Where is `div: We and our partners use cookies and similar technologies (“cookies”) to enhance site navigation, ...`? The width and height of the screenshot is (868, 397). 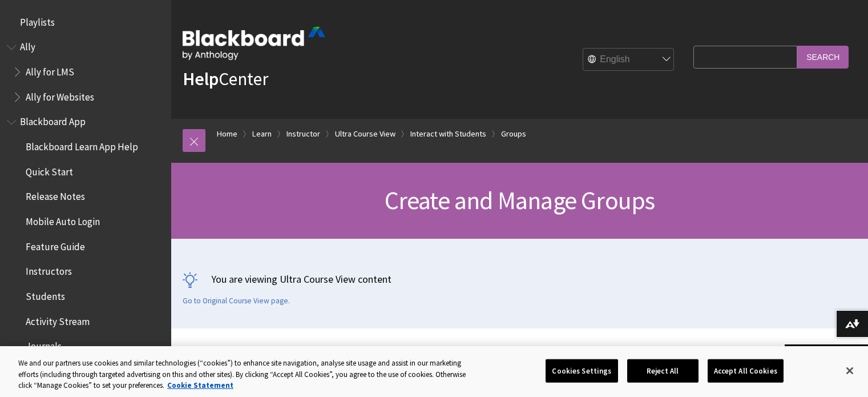 div: We and our partners use cookies and similar technologies (“cookies”) to enhance site navigation, ... is located at coordinates (248, 374).